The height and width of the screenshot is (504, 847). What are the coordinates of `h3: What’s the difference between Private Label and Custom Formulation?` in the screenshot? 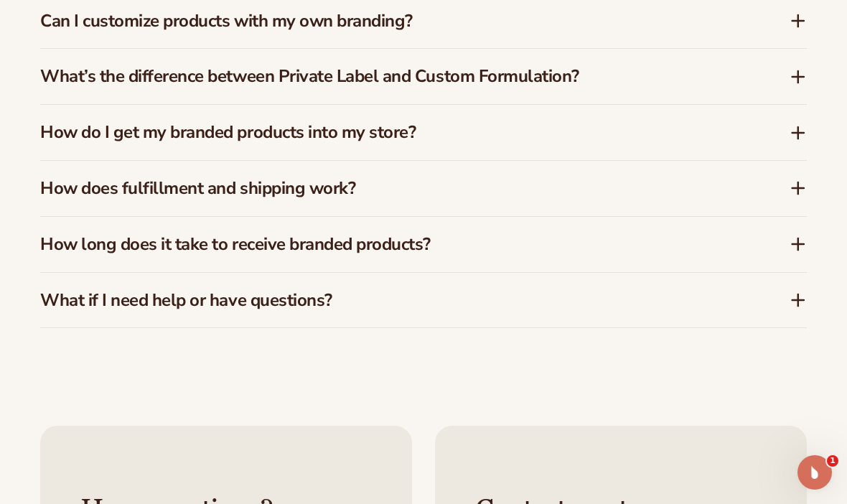 It's located at (393, 76).